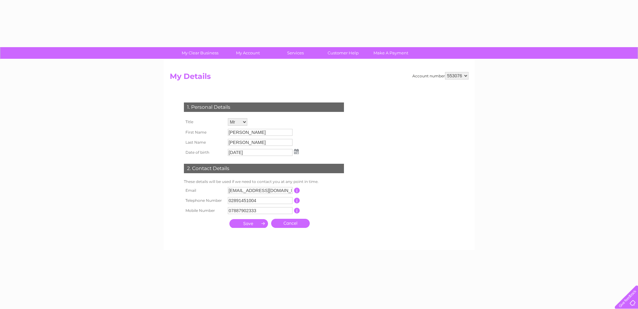 The height and width of the screenshot is (309, 638). What do you see at coordinates (248, 53) in the screenshot?
I see `a: My Account` at bounding box center [248, 53].